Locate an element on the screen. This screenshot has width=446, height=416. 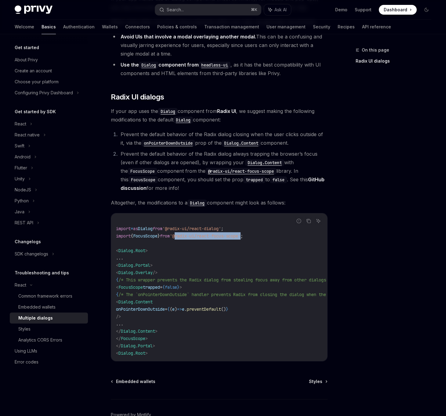
div: Choose your platform is located at coordinates (37, 82).